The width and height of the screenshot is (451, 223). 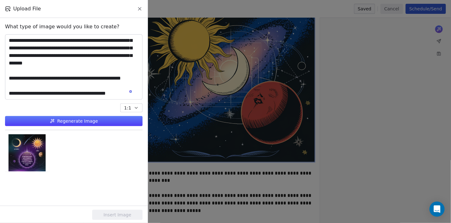 I want to click on div: Open Intercom Messenger, so click(x=437, y=209).